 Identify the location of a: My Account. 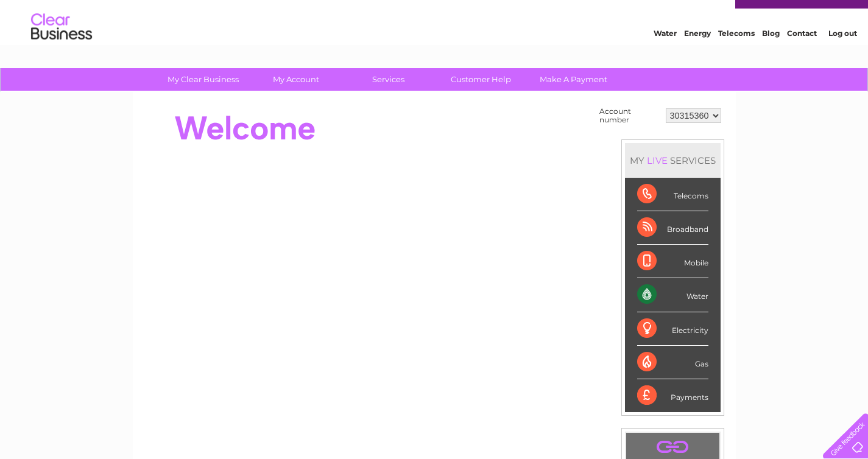
(295, 79).